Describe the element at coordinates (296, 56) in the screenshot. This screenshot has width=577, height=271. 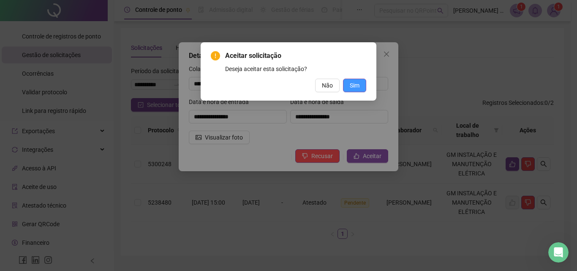
I see `span: Aceitar solicitação` at that location.